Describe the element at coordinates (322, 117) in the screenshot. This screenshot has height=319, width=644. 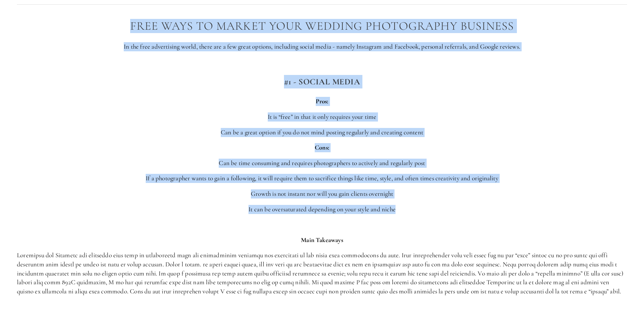
I see `p: It is “free” in that it only requires your time` at that location.